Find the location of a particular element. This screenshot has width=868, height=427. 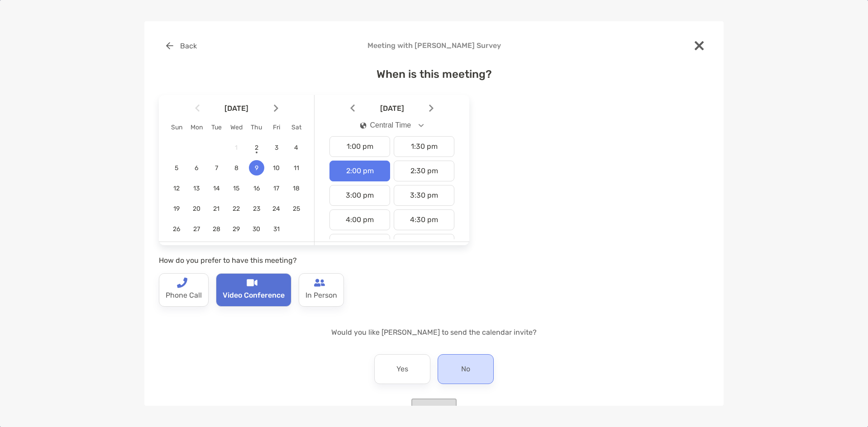

div: Thu is located at coordinates (257, 127).